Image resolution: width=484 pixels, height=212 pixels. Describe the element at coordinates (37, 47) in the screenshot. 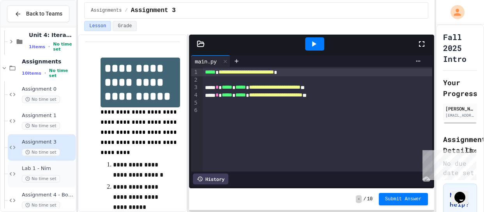

I see `span: 1 items` at that location.